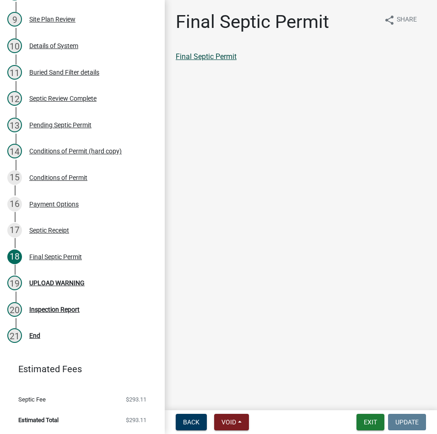 Image resolution: width=437 pixels, height=434 pixels. Describe the element at coordinates (79, 369) in the screenshot. I see `a: Estimated Fees` at that location.